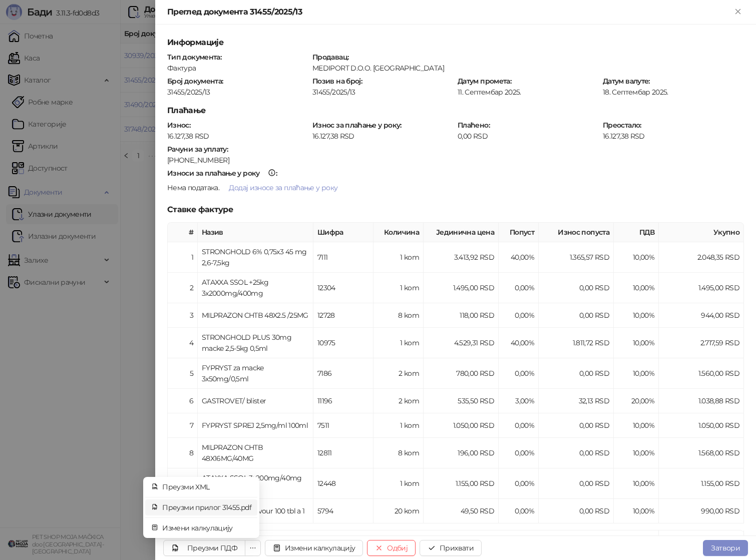 This screenshot has width=756, height=560. I want to click on td: Збир ставки - Стопа 20%, so click(413, 543).